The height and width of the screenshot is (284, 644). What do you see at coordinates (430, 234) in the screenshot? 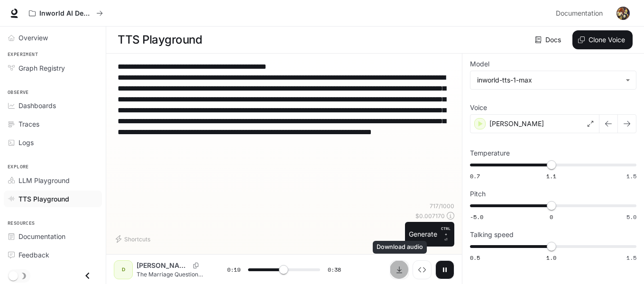
I see `button: GenerateCTRL +⏎` at bounding box center [430, 234].